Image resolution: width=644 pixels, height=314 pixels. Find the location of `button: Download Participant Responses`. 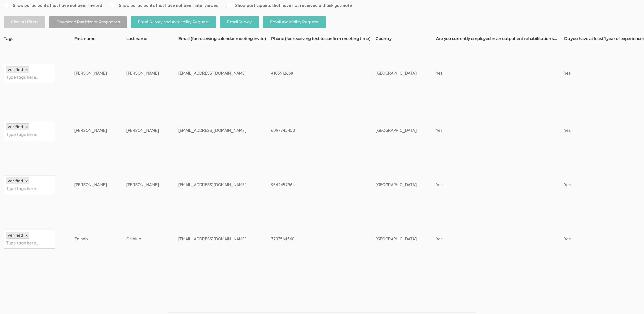

button: Download Participant Responses is located at coordinates (88, 22).